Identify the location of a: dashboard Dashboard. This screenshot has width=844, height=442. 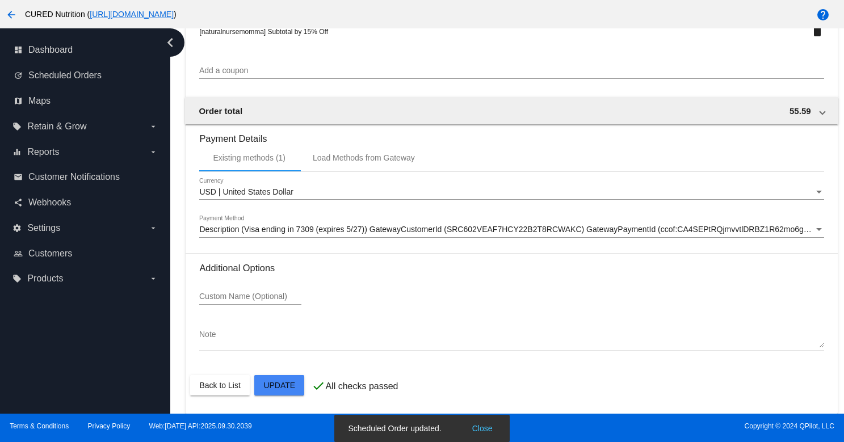
(86, 50).